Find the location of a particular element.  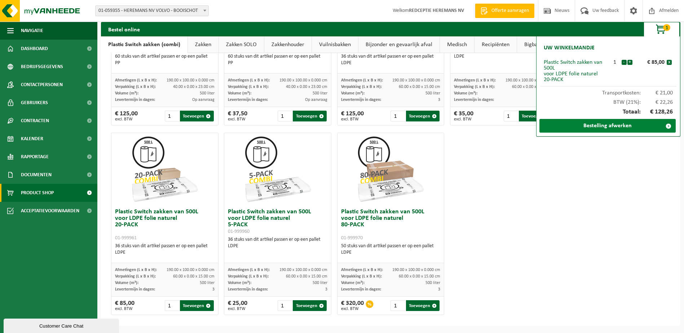

div: 36 stuks van dit artikel passen er op een pallet is located at coordinates (504, 53).